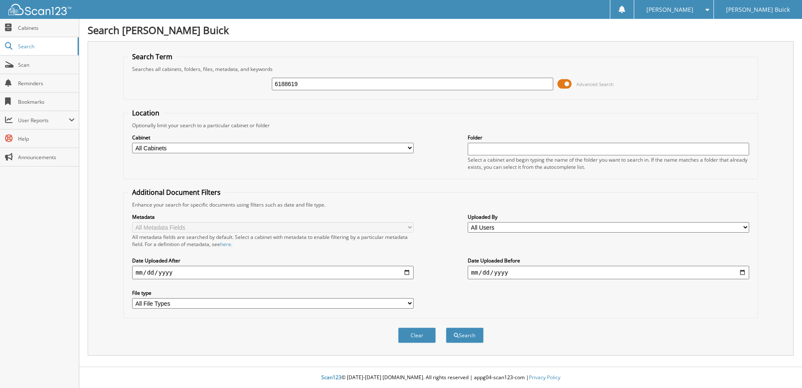 This screenshot has height=388, width=802. Describe the element at coordinates (273, 272) in the screenshot. I see `input: start` at that location.